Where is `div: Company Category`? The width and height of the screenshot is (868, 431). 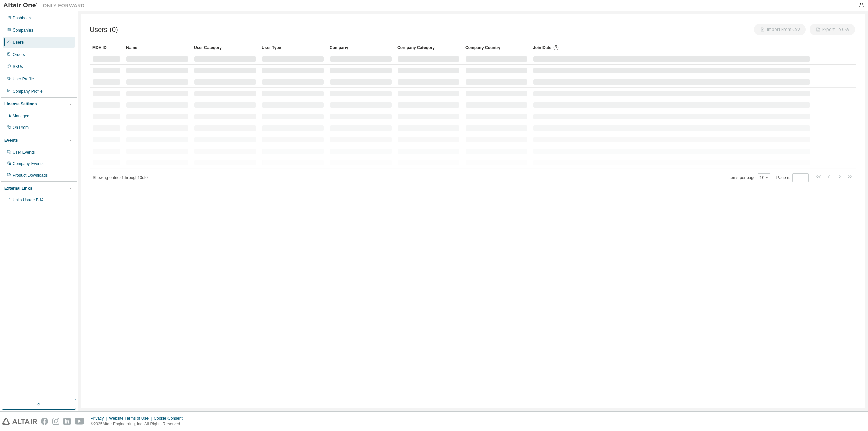 div: Company Category is located at coordinates (429, 48).